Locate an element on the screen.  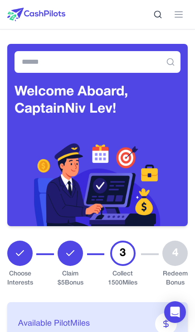
div: Redeem Bonus is located at coordinates (175, 279).